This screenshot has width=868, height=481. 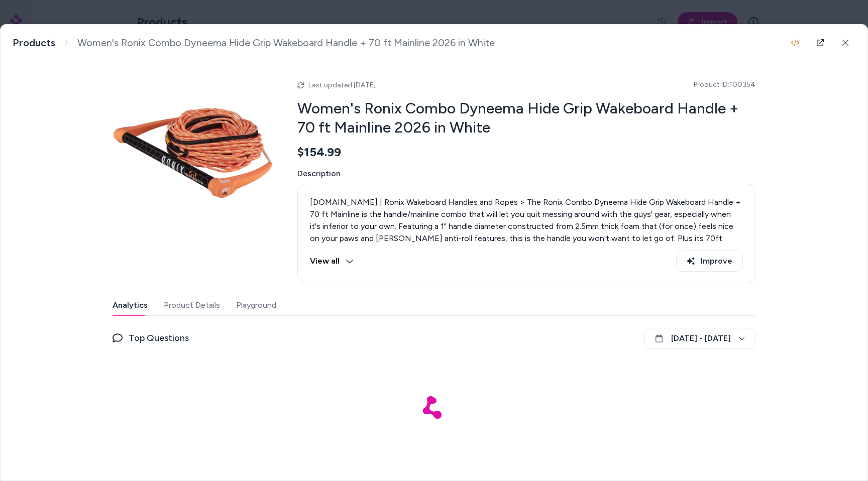 What do you see at coordinates (332, 261) in the screenshot?
I see `button: View all` at bounding box center [332, 261].